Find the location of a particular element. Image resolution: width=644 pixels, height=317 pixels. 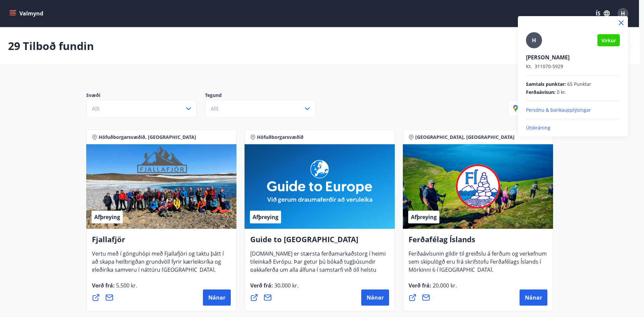

span: Kt. is located at coordinates (529, 66).